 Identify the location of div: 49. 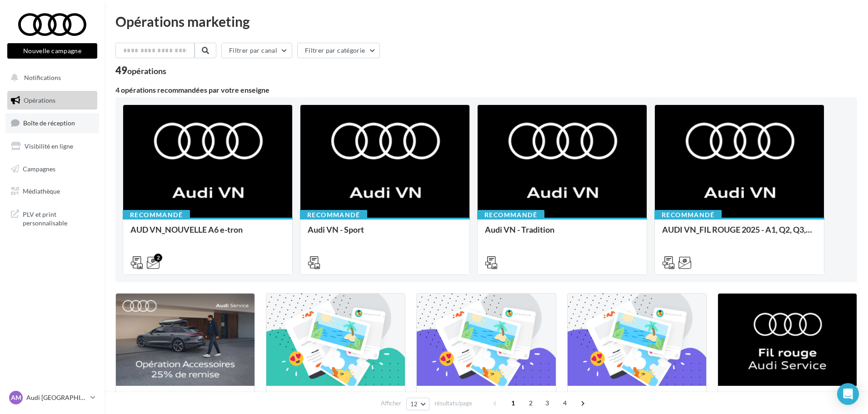
(141, 71).